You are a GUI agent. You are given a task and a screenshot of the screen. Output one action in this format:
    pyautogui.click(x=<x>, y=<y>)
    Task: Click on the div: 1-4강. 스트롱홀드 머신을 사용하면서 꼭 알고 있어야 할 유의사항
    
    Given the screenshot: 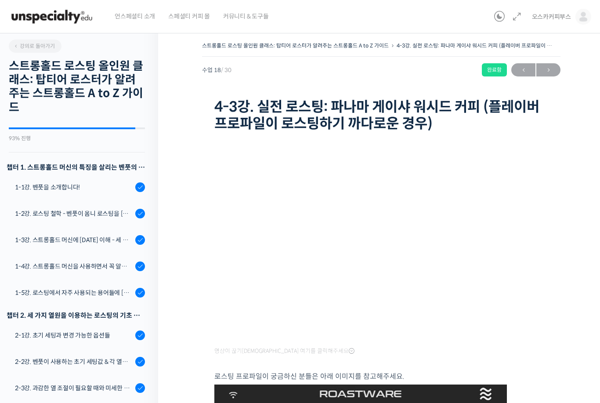 What is the action you would take?
    pyautogui.click(x=74, y=266)
    